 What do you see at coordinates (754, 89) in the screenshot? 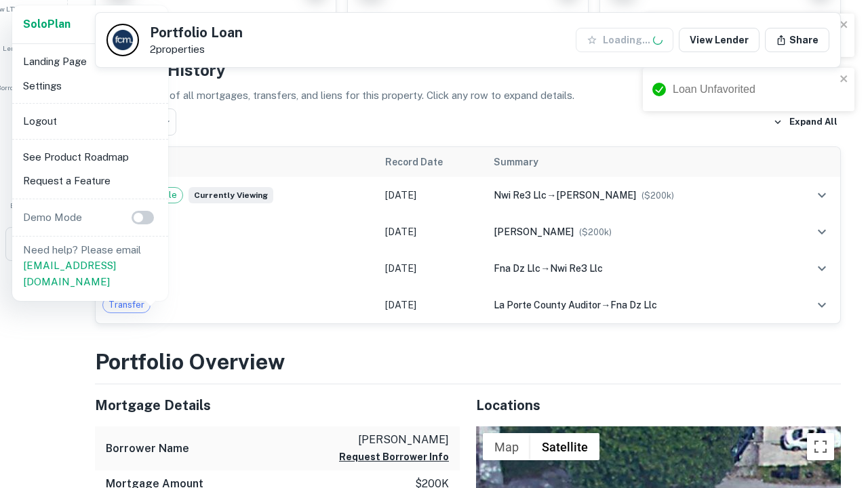
I see `div: Loan Unfavorited` at bounding box center [754, 89].